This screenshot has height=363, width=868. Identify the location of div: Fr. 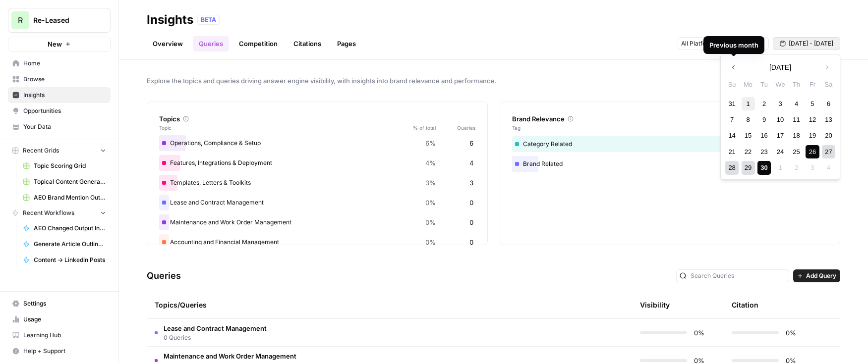
(812, 84).